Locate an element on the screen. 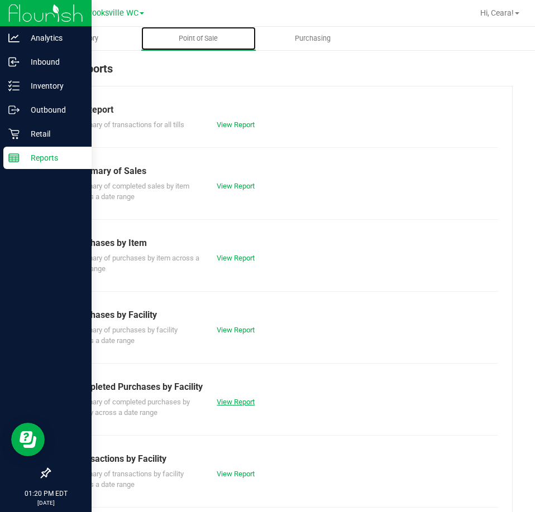 Image resolution: width=535 pixels, height=512 pixels. span: Purchasing is located at coordinates (313, 39).